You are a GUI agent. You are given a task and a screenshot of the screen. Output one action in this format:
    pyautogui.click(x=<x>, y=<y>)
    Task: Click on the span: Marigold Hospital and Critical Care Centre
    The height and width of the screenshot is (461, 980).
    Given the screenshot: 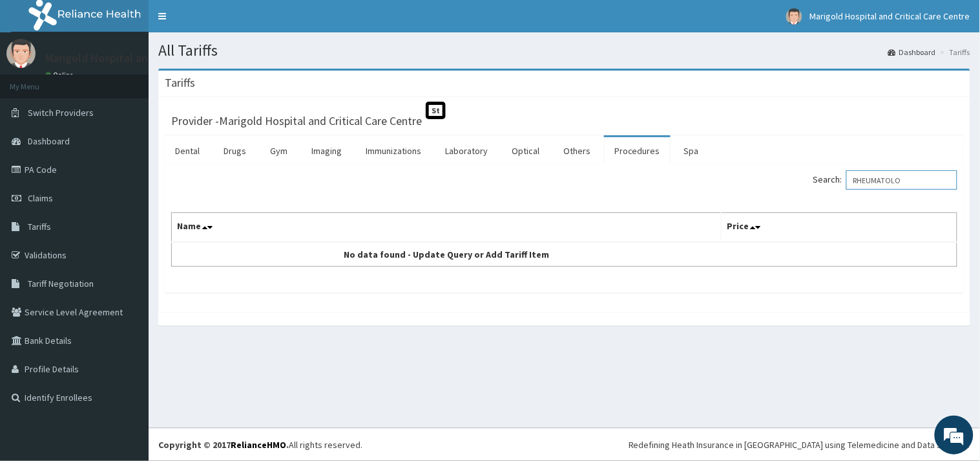 What is the action you would take?
    pyautogui.click(x=891, y=16)
    